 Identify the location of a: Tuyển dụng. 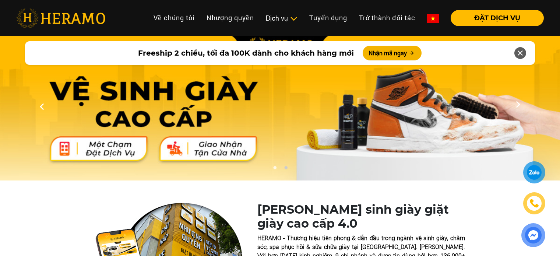
(328, 18).